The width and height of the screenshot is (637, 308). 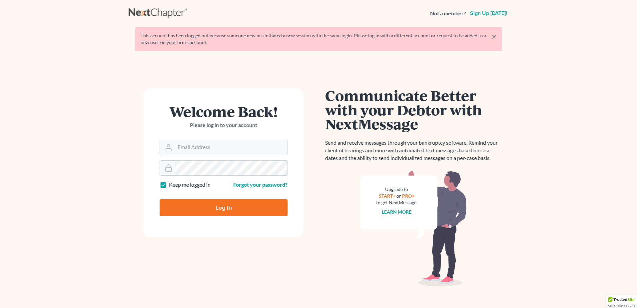 I want to click on a: PRO+, so click(x=408, y=196).